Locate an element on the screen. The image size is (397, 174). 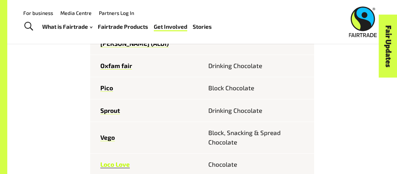
td: Block Chocolate is located at coordinates (258, 88).